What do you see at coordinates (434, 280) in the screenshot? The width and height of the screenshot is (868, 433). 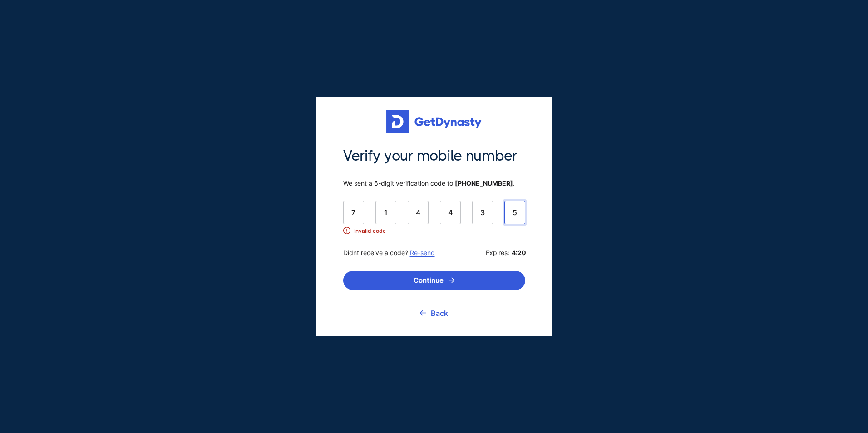 I see `button: Continue` at bounding box center [434, 280].